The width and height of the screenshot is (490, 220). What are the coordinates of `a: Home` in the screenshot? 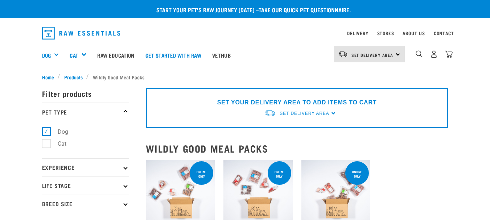 It's located at (50, 77).